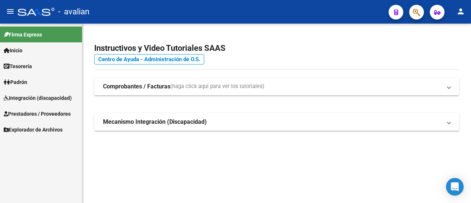 The image size is (471, 203). What do you see at coordinates (277, 48) in the screenshot?
I see `h2: Instructivos y Video Tutoriales SAAS` at bounding box center [277, 48].